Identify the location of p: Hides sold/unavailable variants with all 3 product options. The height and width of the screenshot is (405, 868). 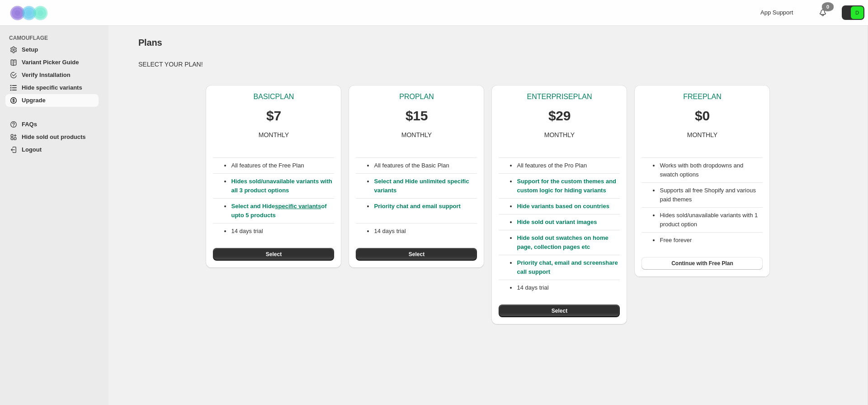
(283, 186).